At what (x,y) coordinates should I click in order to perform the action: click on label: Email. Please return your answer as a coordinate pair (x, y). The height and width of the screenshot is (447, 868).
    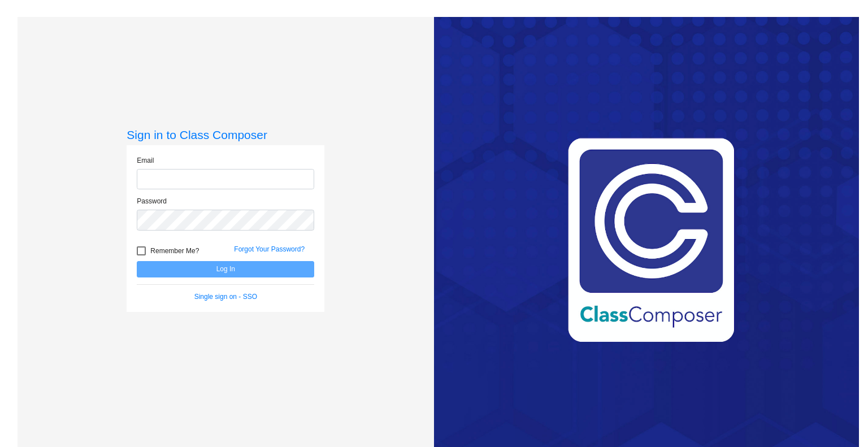
    Looking at the image, I should click on (145, 161).